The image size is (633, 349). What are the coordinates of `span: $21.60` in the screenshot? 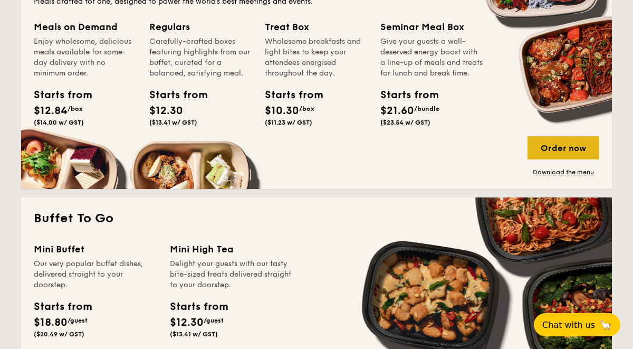 It's located at (397, 111).